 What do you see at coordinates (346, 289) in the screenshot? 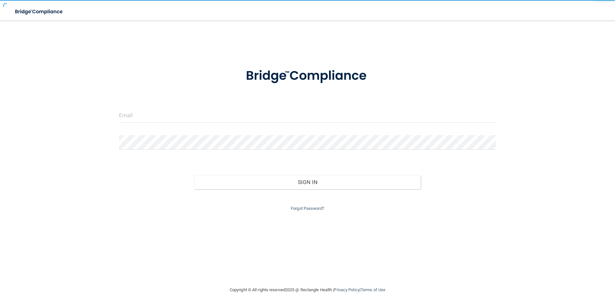
I see `a: Privacy Policy` at bounding box center [346, 289].